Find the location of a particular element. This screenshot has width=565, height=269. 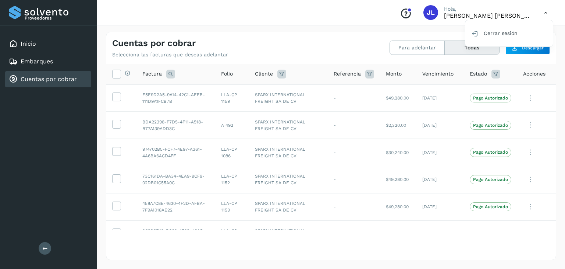

p: Proveedores is located at coordinates (56, 18).